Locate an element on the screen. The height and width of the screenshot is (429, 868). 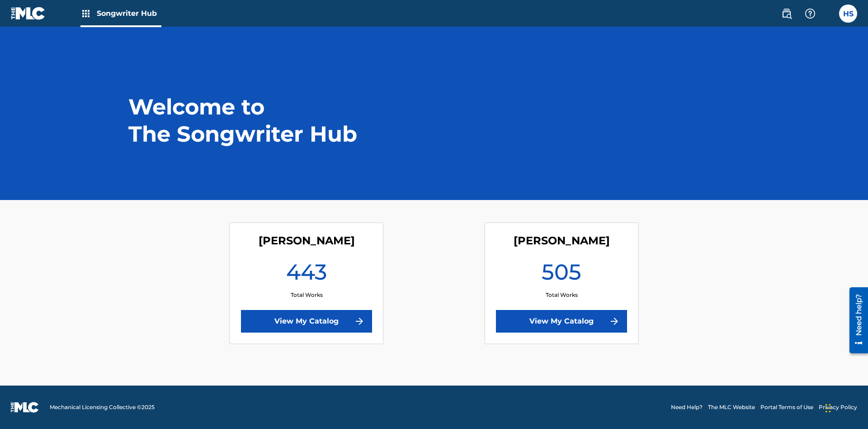
div: Need help? is located at coordinates (16, 31).